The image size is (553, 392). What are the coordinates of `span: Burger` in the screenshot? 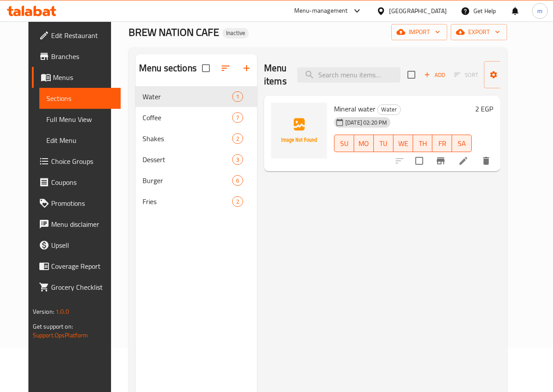 It's located at (187, 180).